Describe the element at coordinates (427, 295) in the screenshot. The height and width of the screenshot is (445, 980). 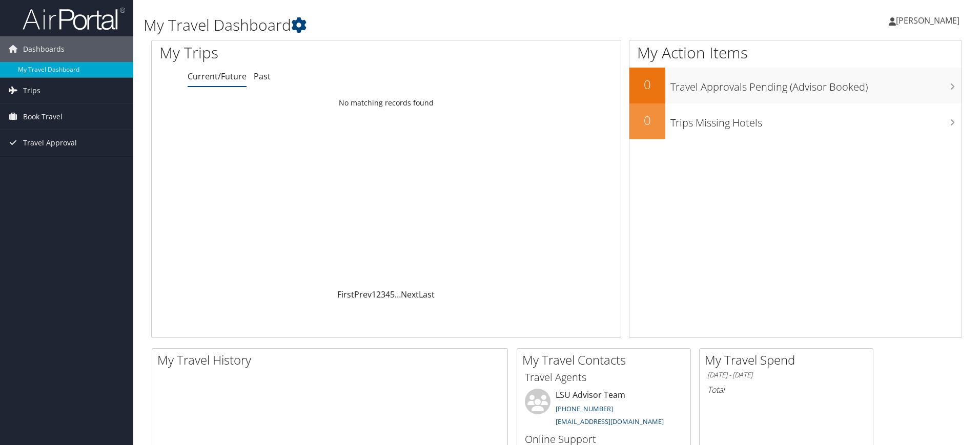
I see `a: Last` at that location.